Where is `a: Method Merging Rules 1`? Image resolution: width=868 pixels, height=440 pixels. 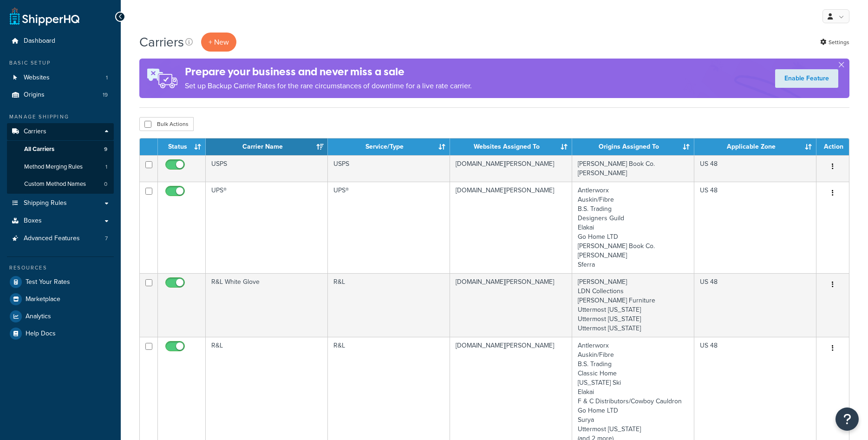
a: Method Merging Rules 1 is located at coordinates (60, 167).